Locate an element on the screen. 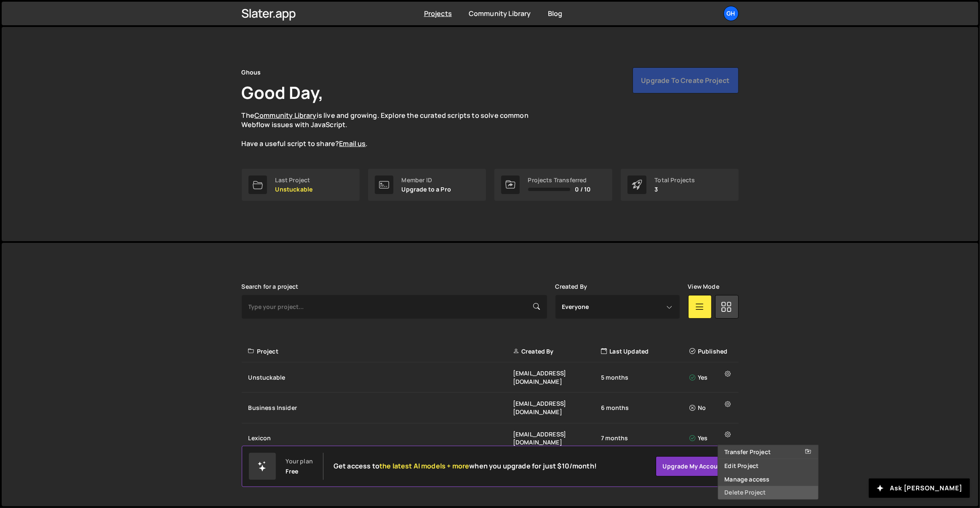 The image size is (980, 508). a: Upgrade my account is located at coordinates (693, 467).